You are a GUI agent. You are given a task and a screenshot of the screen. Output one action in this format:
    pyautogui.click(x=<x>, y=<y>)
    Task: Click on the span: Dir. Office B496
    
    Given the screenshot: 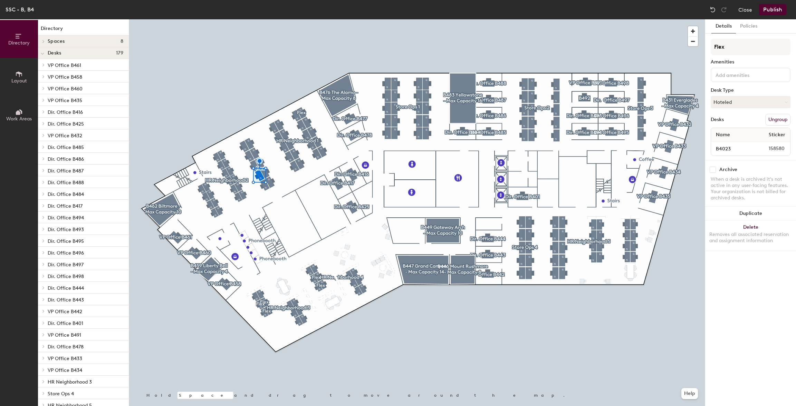 What is the action you would take?
    pyautogui.click(x=66, y=253)
    